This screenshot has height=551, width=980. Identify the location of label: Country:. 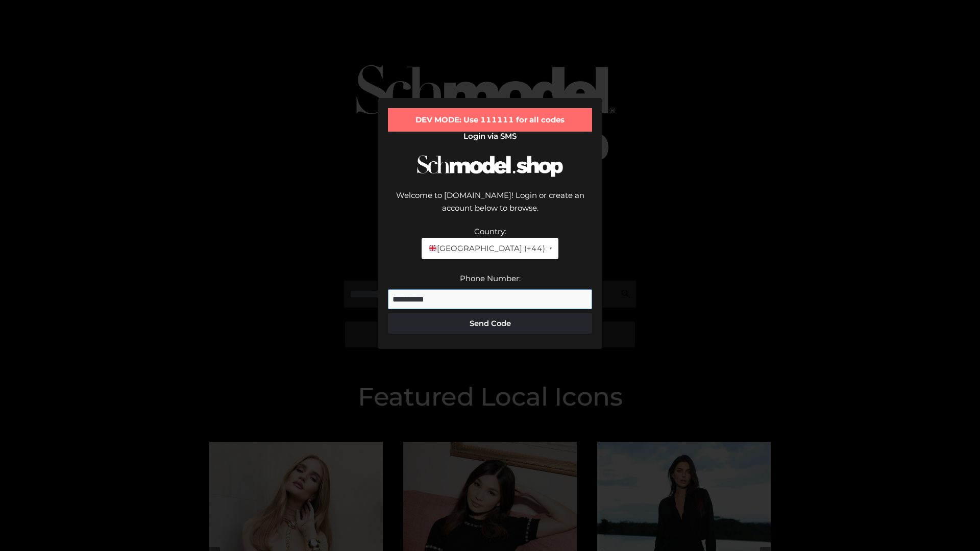
(490, 231).